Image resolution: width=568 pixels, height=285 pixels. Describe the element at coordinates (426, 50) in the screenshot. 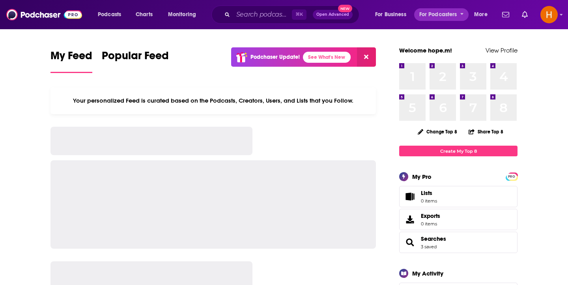

I see `a: Welcome hope.m!` at that location.